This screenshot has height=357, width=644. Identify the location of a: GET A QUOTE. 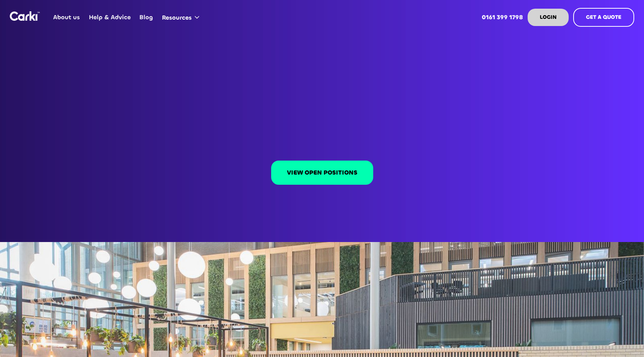
(604, 18).